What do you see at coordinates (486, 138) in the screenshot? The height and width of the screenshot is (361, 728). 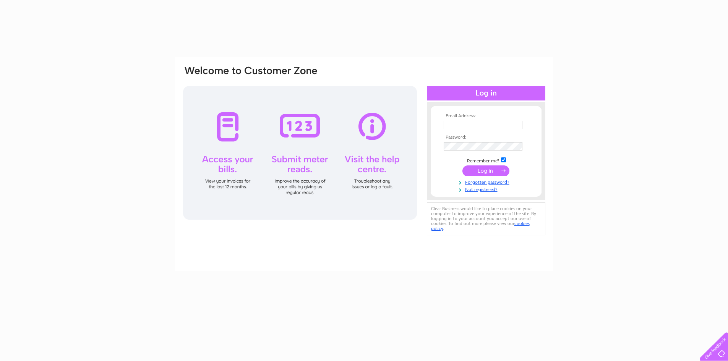 I see `th: Password:` at bounding box center [486, 138].